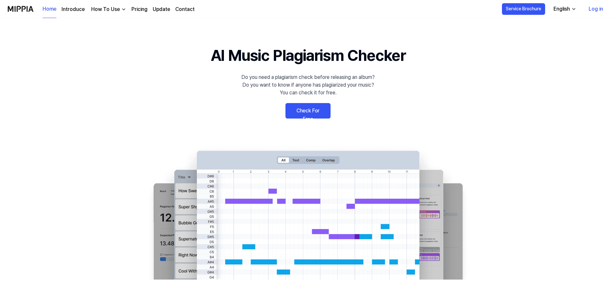  I want to click on button: English, so click(564, 9).